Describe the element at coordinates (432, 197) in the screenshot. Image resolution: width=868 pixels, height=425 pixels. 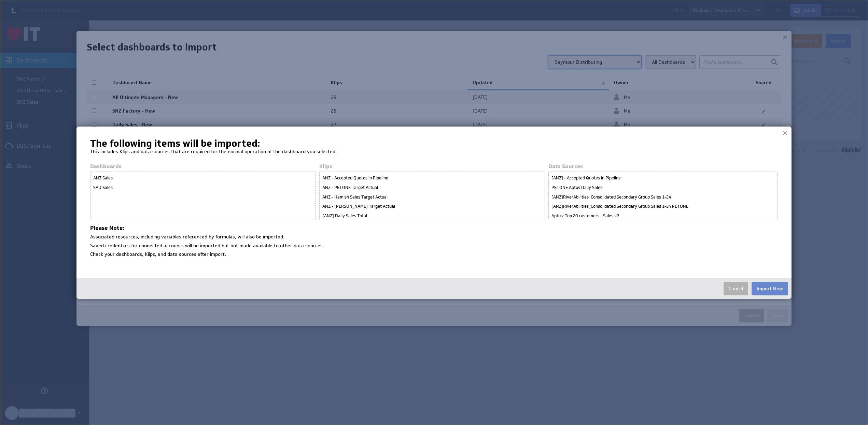
I see `div: ANZ - Hamish Sales Target Actual` at that location.